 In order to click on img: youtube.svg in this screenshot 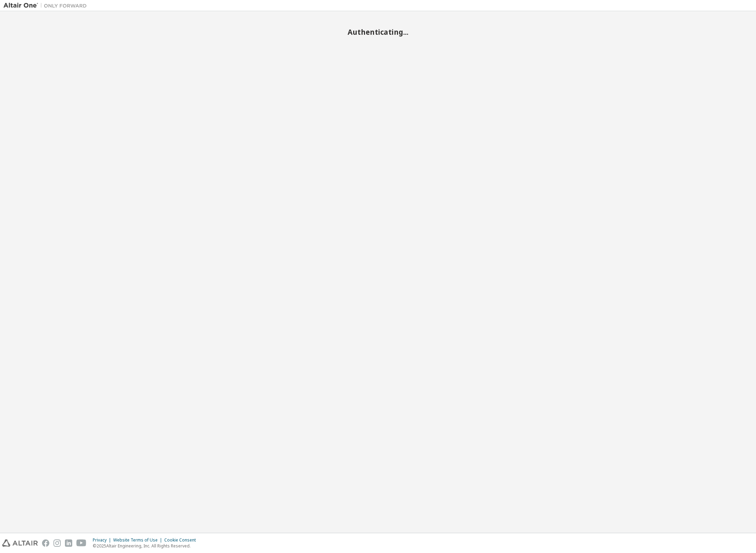, I will do `click(82, 542)`.